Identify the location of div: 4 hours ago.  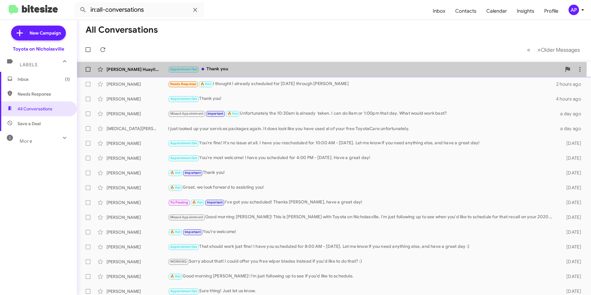
(571, 99).